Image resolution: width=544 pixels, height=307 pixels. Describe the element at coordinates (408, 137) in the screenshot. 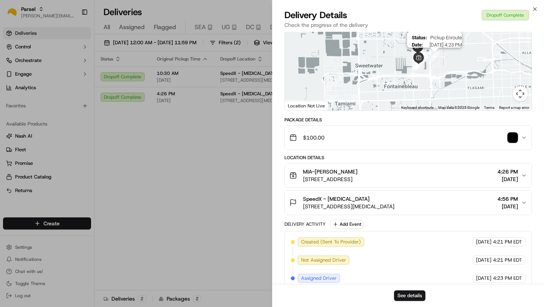

I see `button: $100.00photo_proof_of_delivery image` at that location.